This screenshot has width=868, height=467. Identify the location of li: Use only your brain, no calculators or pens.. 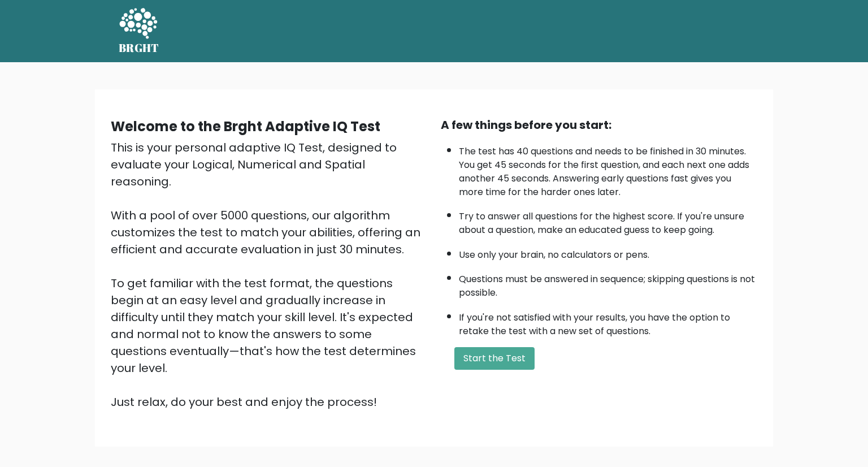
(608, 253).